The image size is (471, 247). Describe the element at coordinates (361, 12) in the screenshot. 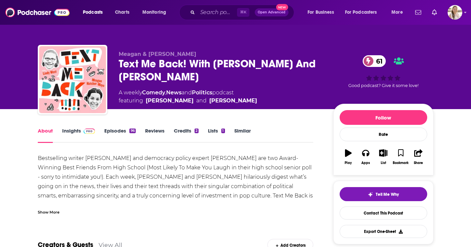

I see `span: For Podcasters` at that location.